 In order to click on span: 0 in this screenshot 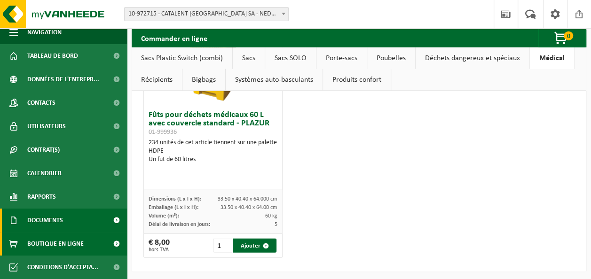, I will do `click(568, 36)`.